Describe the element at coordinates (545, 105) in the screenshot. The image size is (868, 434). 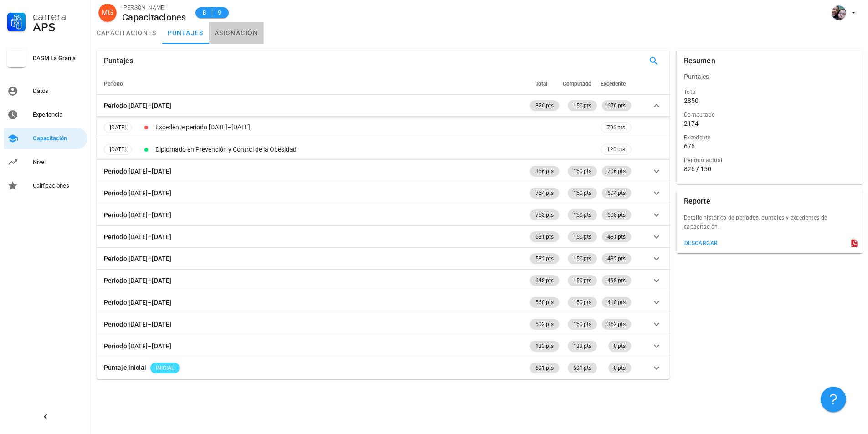
I see `span: 826 pts` at that location.